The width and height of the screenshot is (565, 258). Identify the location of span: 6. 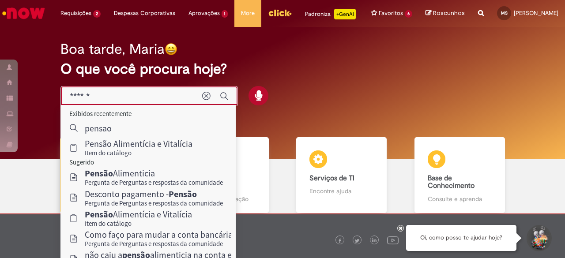
(408, 14).